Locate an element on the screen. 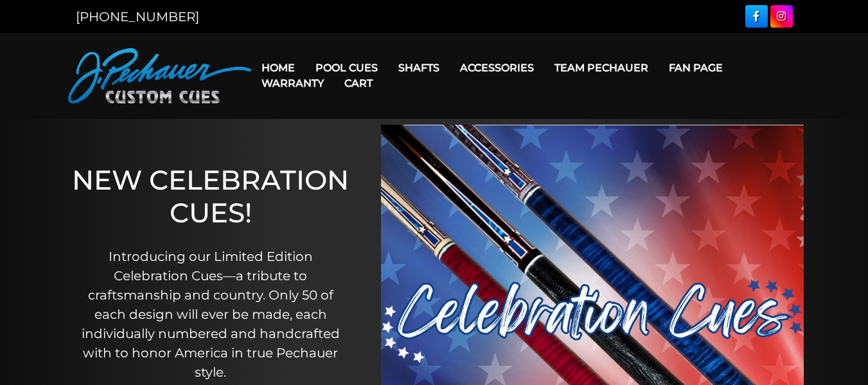 This screenshot has width=868, height=385. h1: NEW CELEBRATION CUES! is located at coordinates (210, 196).